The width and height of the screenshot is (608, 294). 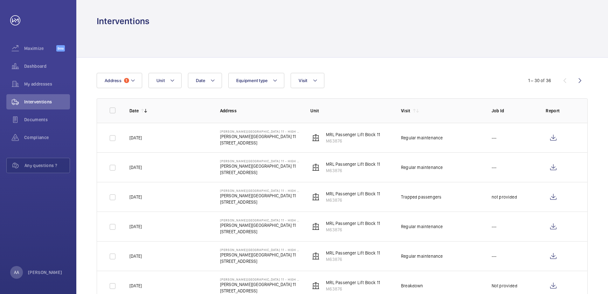 What do you see at coordinates (505, 286) in the screenshot?
I see `p: Not provided` at bounding box center [505, 286].